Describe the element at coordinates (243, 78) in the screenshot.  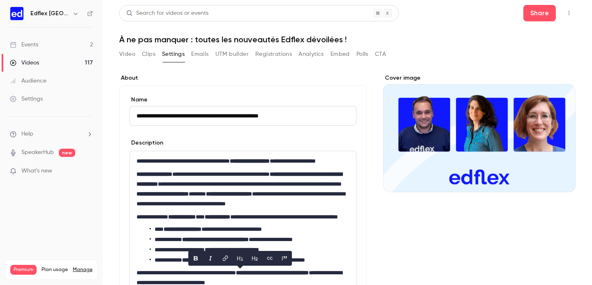
I see `label: About` at that location.